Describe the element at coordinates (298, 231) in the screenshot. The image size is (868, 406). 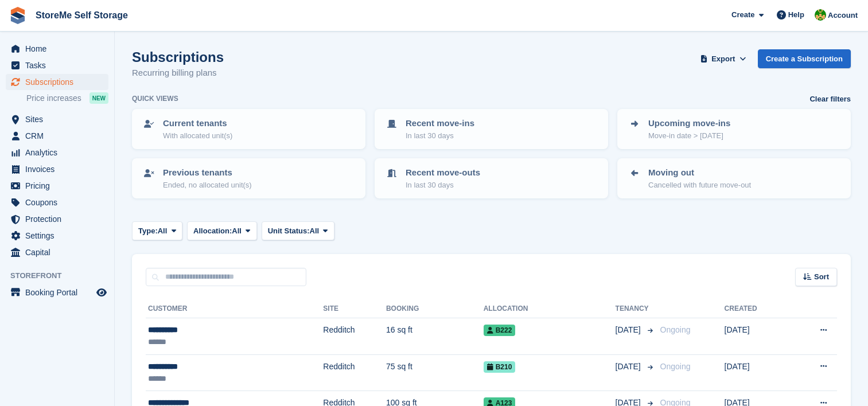
I see `button: Unit Status: All` at that location.